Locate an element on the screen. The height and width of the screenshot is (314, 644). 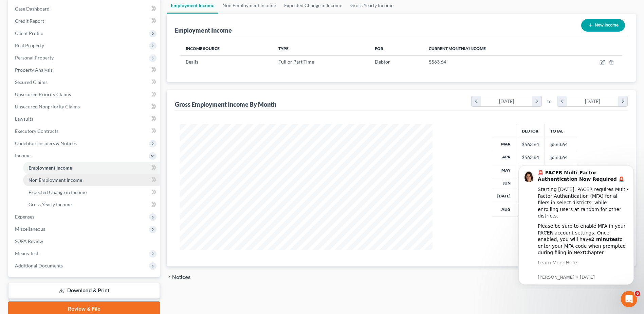
span: Unsecured Priority Claims is located at coordinates (43, 94).